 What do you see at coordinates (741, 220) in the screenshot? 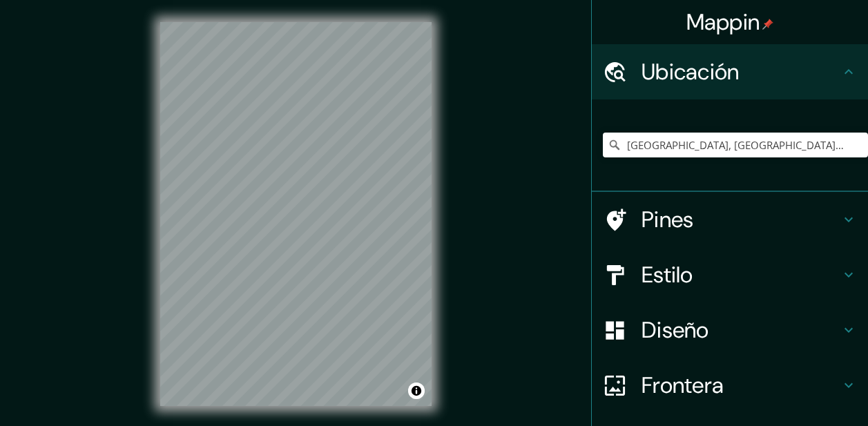
I see `h4: Pines` at bounding box center [741, 220].